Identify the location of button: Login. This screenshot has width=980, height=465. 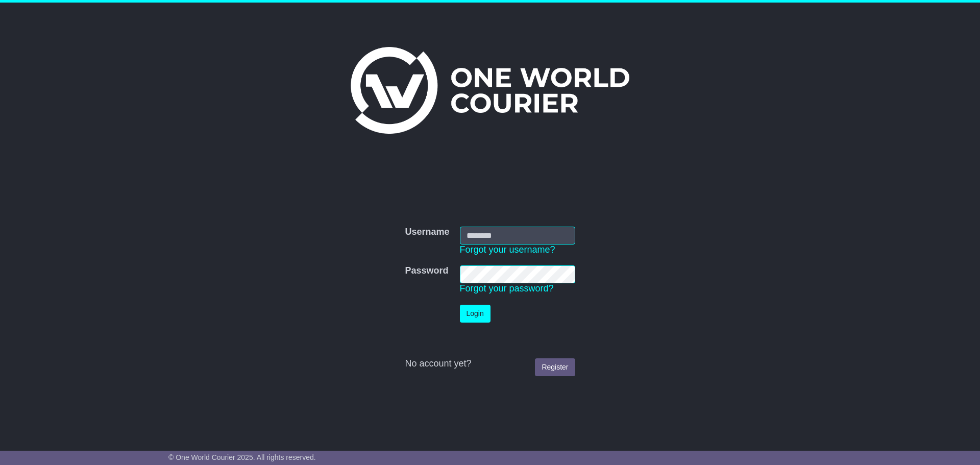
(475, 314).